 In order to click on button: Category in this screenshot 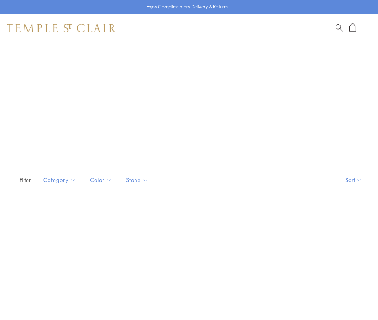, I will do `click(59, 180)`.